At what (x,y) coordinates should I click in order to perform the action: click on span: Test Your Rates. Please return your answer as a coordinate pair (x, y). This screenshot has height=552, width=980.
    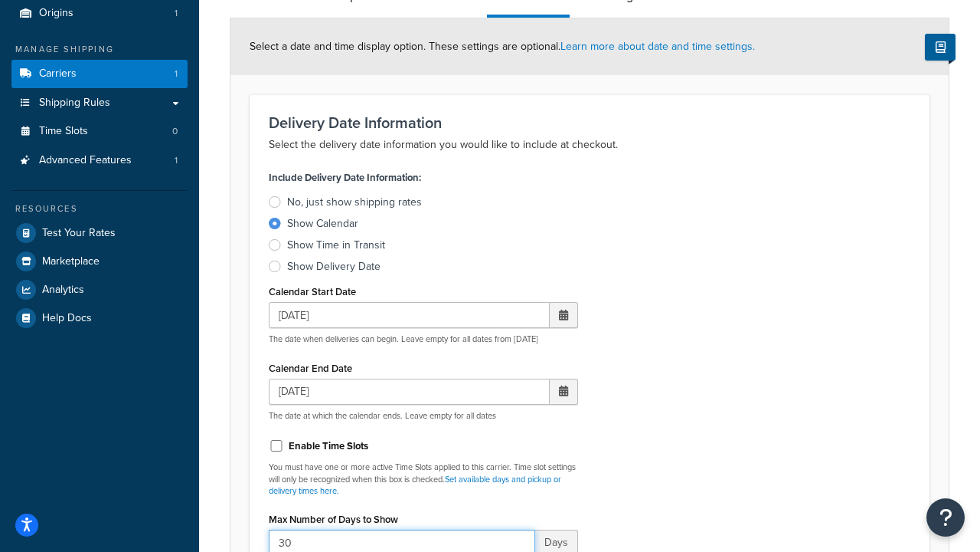
    Looking at the image, I should click on (79, 233).